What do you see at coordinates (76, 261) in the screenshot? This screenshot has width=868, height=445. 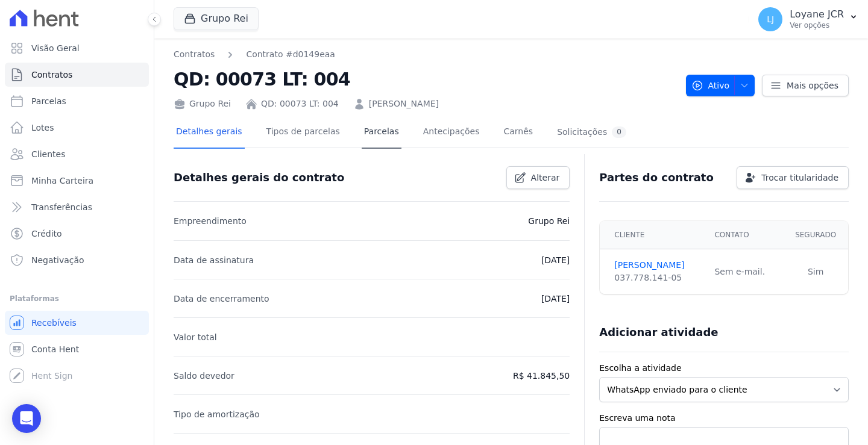 I see `a: Negativação` at bounding box center [76, 261].